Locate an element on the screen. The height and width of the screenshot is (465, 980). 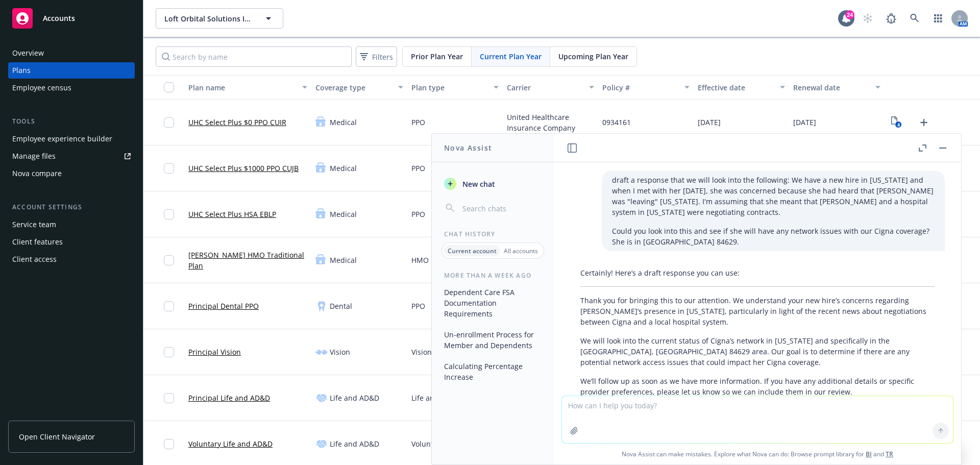
a: Search is located at coordinates (915, 18).